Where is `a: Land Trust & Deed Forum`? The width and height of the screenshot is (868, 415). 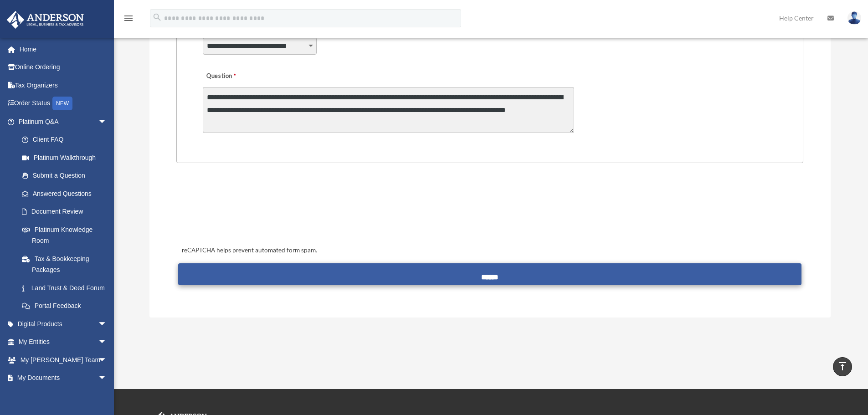
a: Land Trust & Deed Forum is located at coordinates (66, 288).